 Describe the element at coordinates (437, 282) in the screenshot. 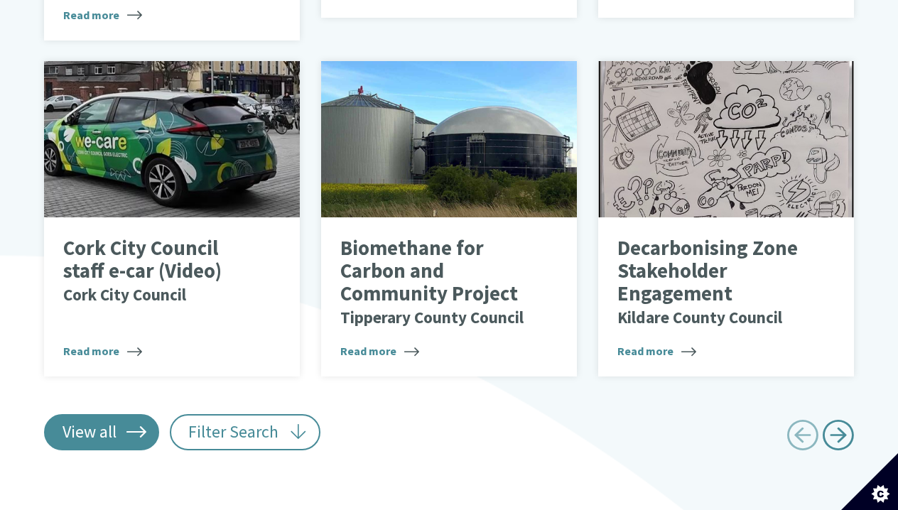

I see `p: Biomethane for Carbon and Community Project` at that location.